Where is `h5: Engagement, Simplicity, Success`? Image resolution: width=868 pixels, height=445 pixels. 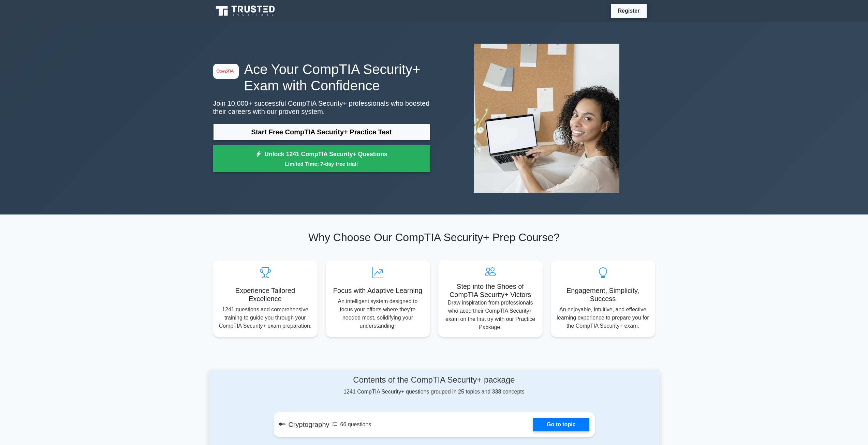
h5: Engagement, Simplicity, Success is located at coordinates (603, 295).